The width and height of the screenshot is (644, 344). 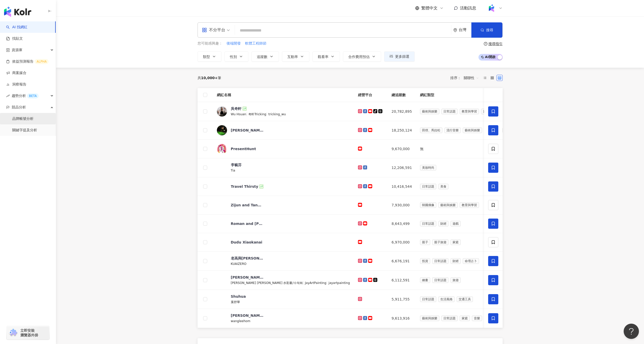 What do you see at coordinates (402, 130) in the screenshot?
I see `td: 18,250,124` at bounding box center [402, 130].